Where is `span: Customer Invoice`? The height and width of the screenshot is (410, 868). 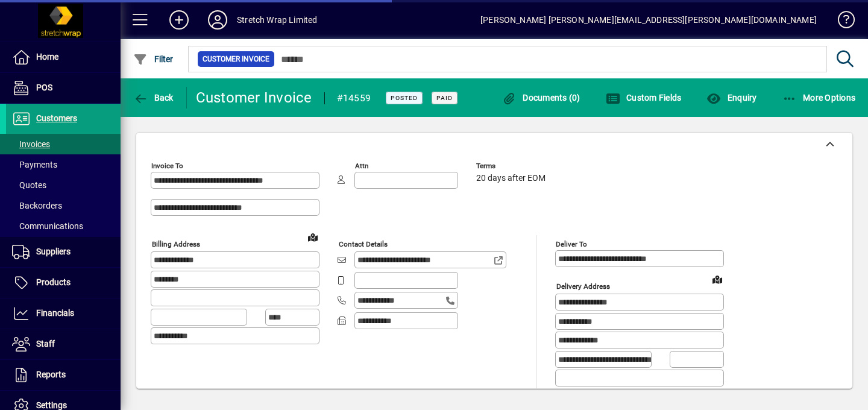 span: Customer Invoice is located at coordinates (236, 59).